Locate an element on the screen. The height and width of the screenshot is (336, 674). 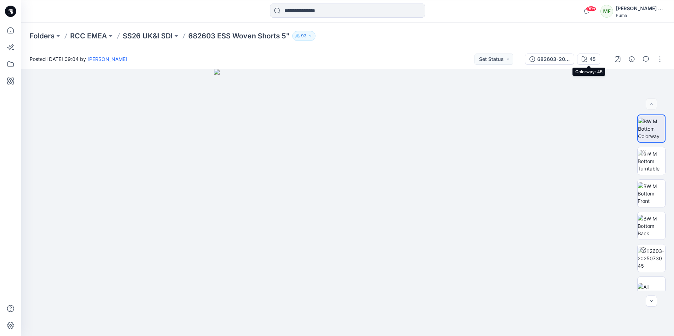
div: Puma is located at coordinates (641, 15).